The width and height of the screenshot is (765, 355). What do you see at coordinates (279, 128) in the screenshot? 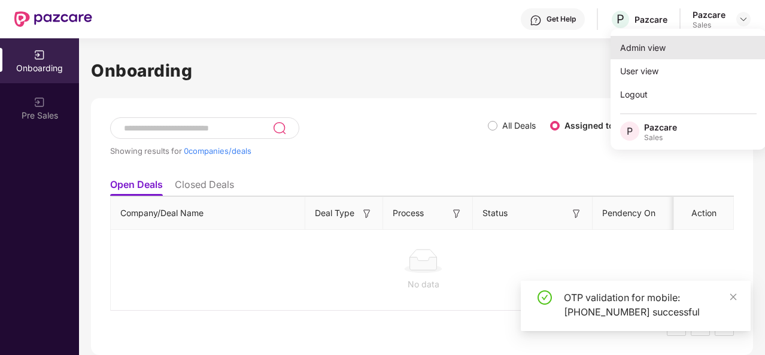
I see `img: svg+xml;base64,PHN2ZyB3aWR0aD0iMjQiIGhlaWdodD0iMjUiIHZpZXdCb3g9IjAgMCAyNCAyNSIgZmlsbD0ibm9uZSIgeG...` at bounding box center [279, 128].